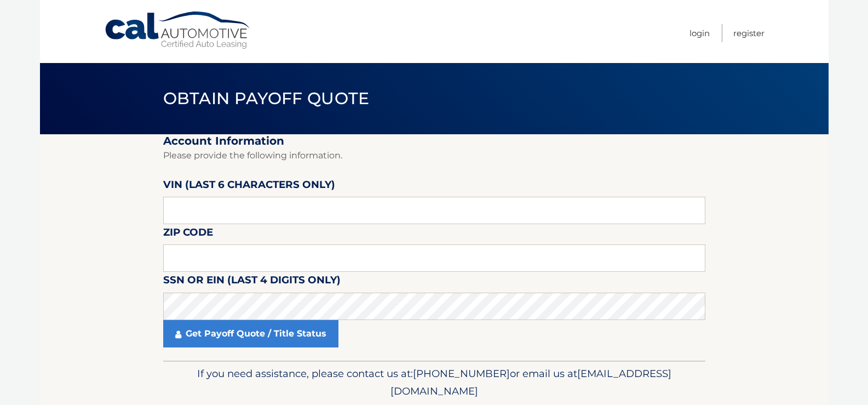 This screenshot has height=405, width=868. Describe the element at coordinates (699, 33) in the screenshot. I see `a: Login` at that location.